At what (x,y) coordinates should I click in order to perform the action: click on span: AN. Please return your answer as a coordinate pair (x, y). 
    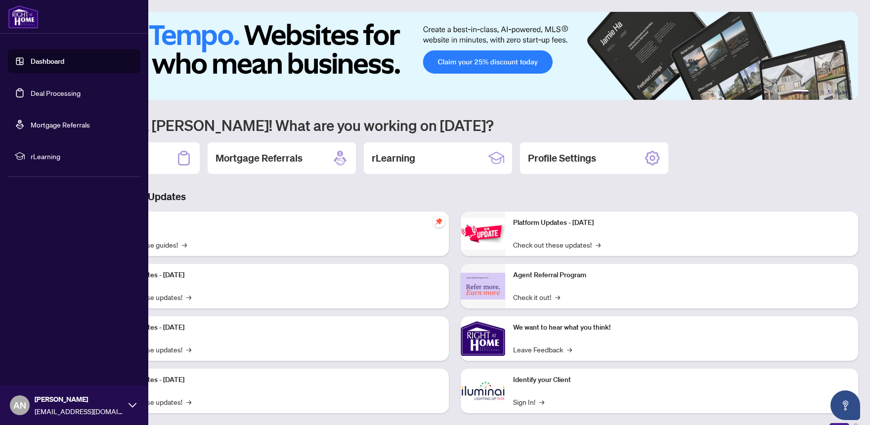
    Looking at the image, I should click on (20, 406).